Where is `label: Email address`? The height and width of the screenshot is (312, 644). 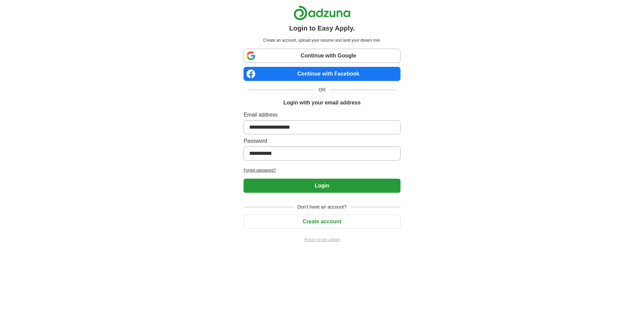
label: Email address is located at coordinates (322, 115).